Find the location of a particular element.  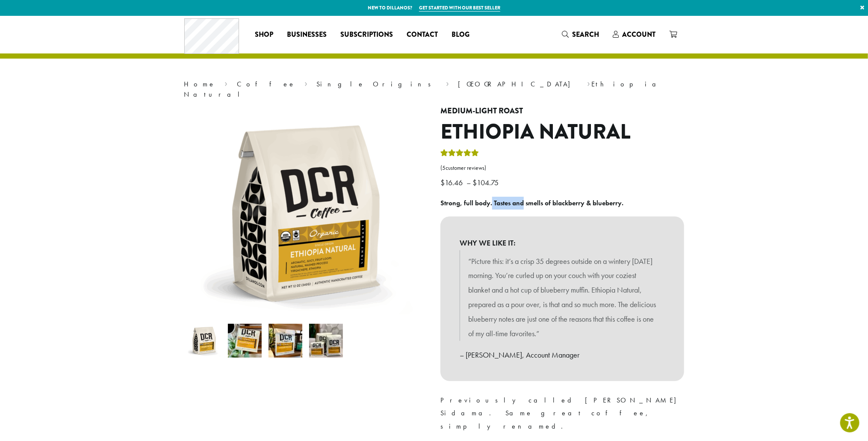

a: Home is located at coordinates (200, 84).